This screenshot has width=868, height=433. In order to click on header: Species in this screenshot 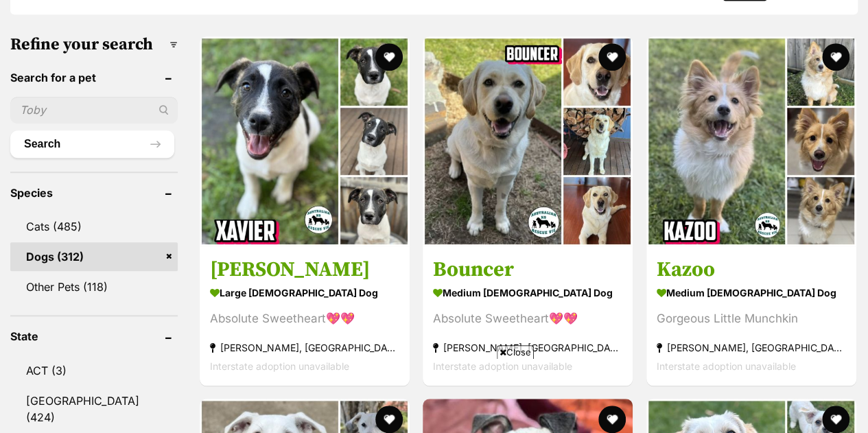, I will do `click(94, 193)`.